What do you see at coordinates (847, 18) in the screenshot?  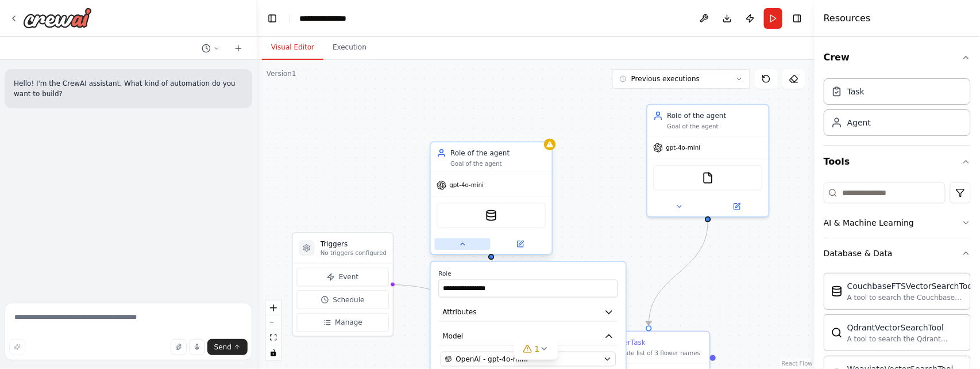 I see `h4: Resources` at bounding box center [847, 18].